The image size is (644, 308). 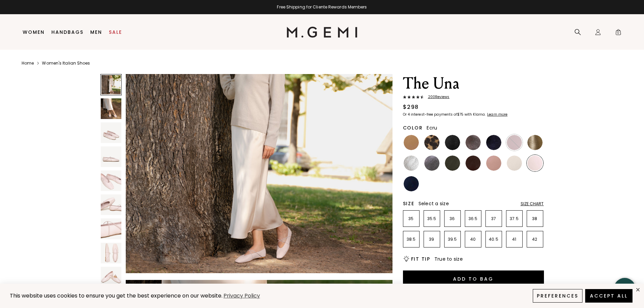 I want to click on a: Home, so click(x=28, y=63).